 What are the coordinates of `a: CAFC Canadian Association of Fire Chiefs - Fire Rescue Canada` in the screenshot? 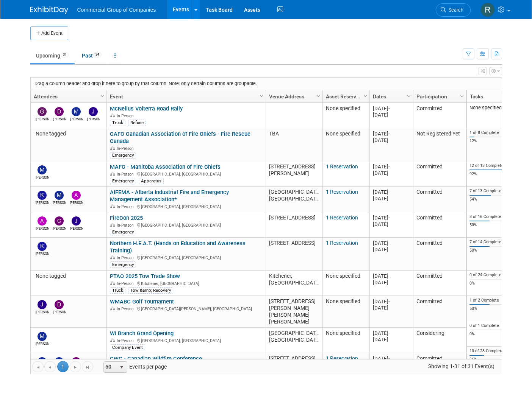 It's located at (180, 138).